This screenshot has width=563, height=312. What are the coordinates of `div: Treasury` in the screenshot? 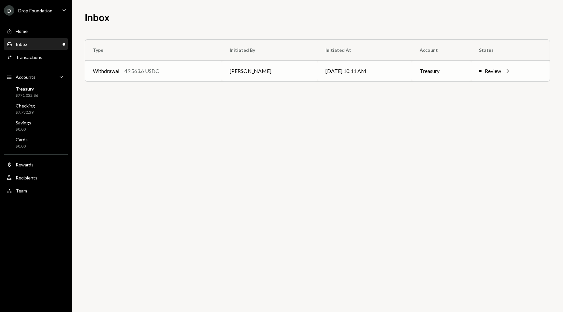 It's located at (27, 89).